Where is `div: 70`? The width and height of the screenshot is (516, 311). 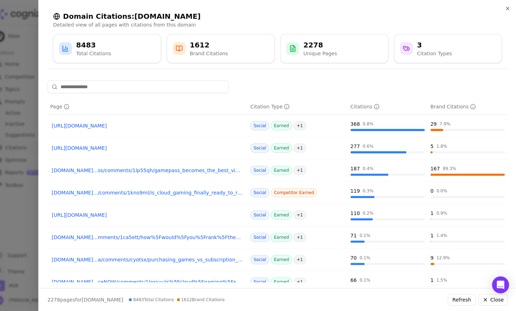 div: 70 is located at coordinates (354, 258).